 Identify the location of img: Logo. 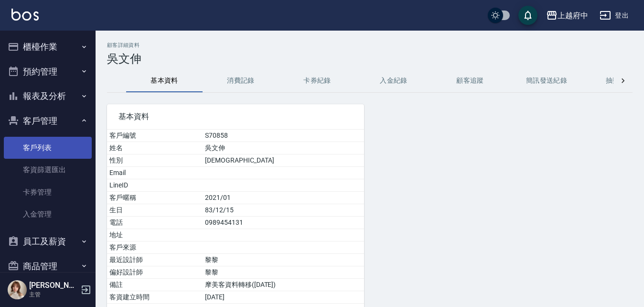
(25, 14).